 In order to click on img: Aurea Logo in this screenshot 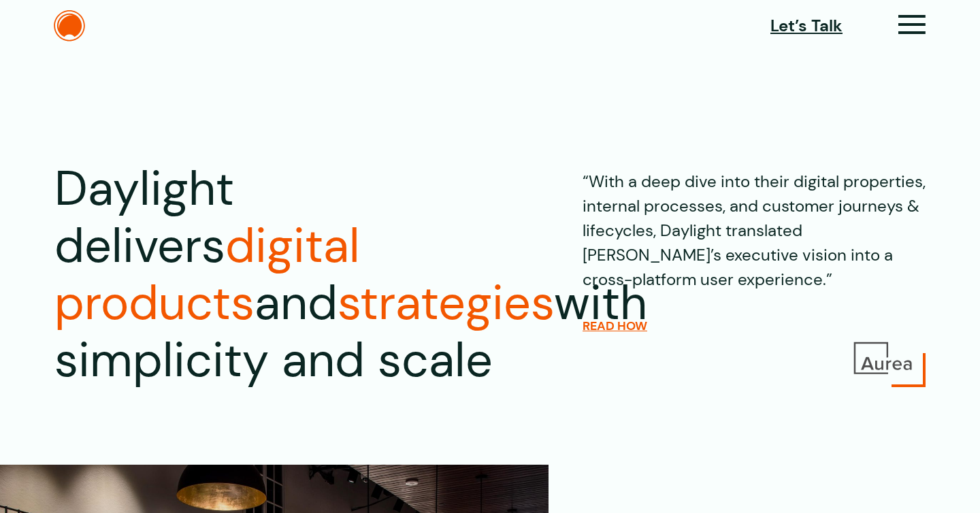, I will do `click(883, 358)`.